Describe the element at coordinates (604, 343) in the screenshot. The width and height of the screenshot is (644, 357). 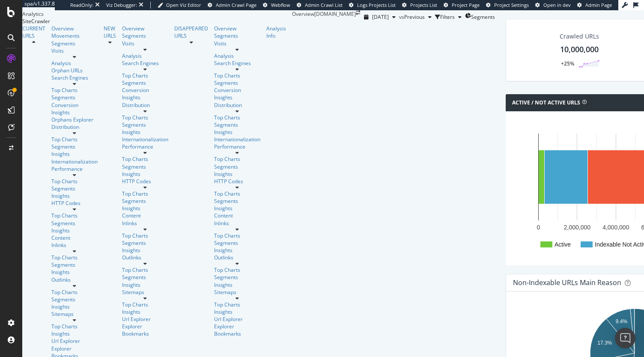
I see `text: 17.3%` at that location.